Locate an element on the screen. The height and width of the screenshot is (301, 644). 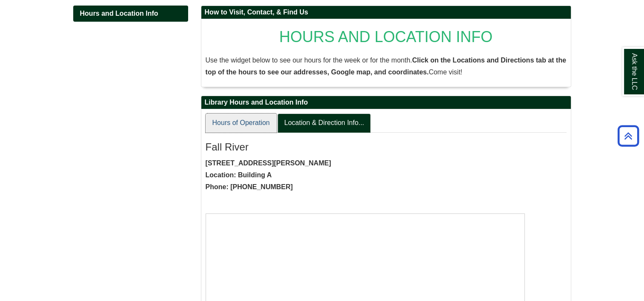
a: Hours of Operation is located at coordinates (241, 123).